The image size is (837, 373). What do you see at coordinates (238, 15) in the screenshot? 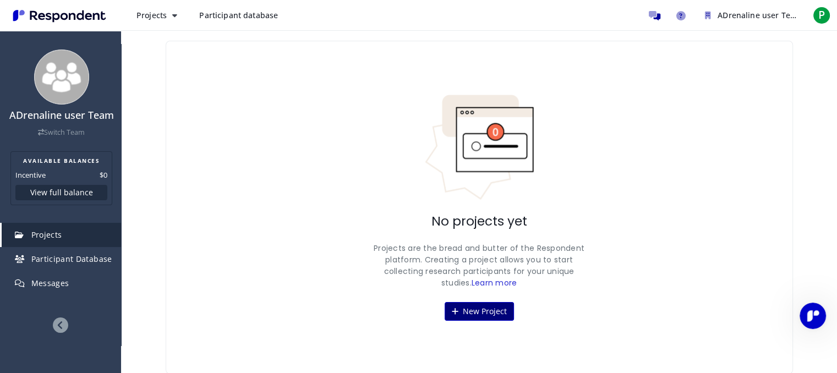
I see `a: Participant database` at bounding box center [238, 15].